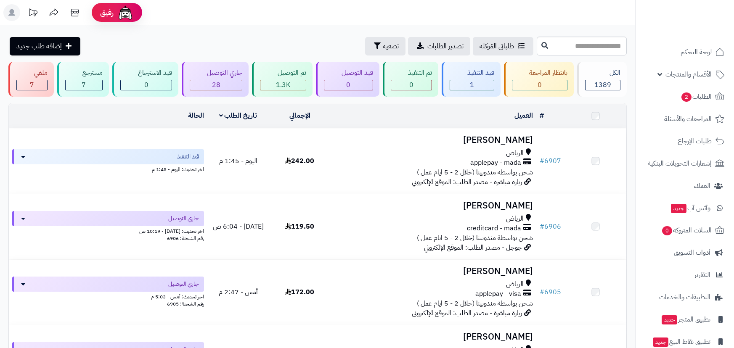 This screenshot has width=734, height=348. What do you see at coordinates (283, 85) in the screenshot?
I see `span: 1.3K` at bounding box center [283, 85].